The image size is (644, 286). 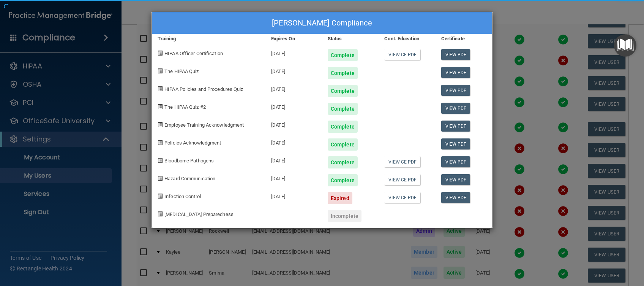 What do you see at coordinates (185, 107) in the screenshot?
I see `span: The HIPAA Quiz #2` at bounding box center [185, 107].